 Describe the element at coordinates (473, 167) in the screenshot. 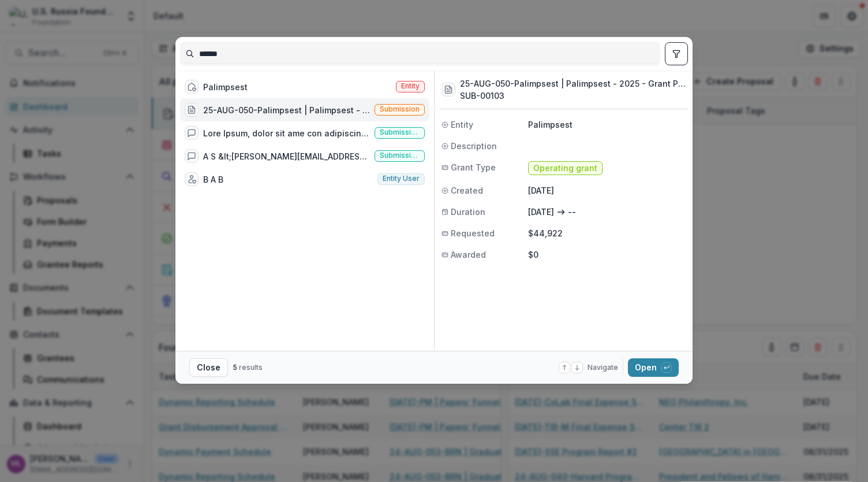

I see `span: Grant Type` at that location.